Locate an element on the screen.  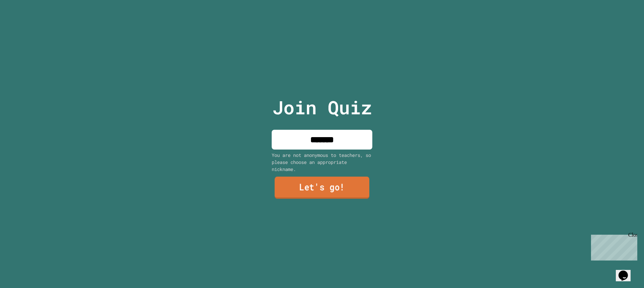
a: Let's go! is located at coordinates (322, 188).